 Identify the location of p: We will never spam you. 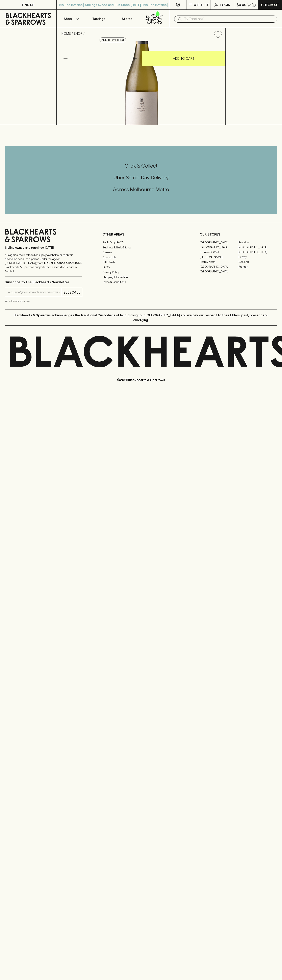
(43, 301).